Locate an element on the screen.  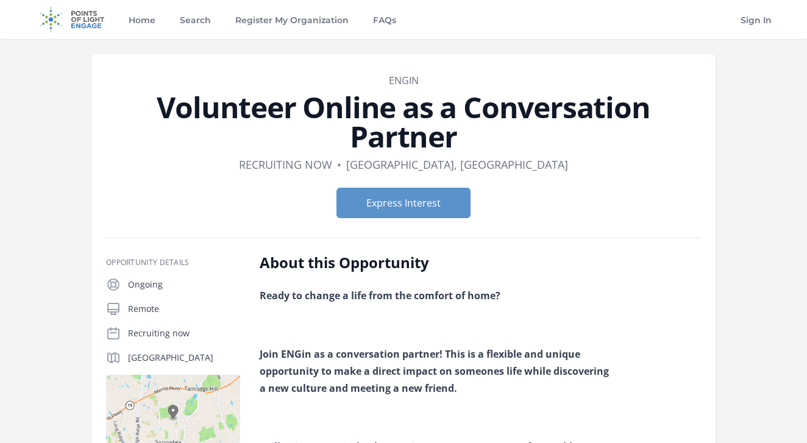
a: ENGin is located at coordinates (403, 80).